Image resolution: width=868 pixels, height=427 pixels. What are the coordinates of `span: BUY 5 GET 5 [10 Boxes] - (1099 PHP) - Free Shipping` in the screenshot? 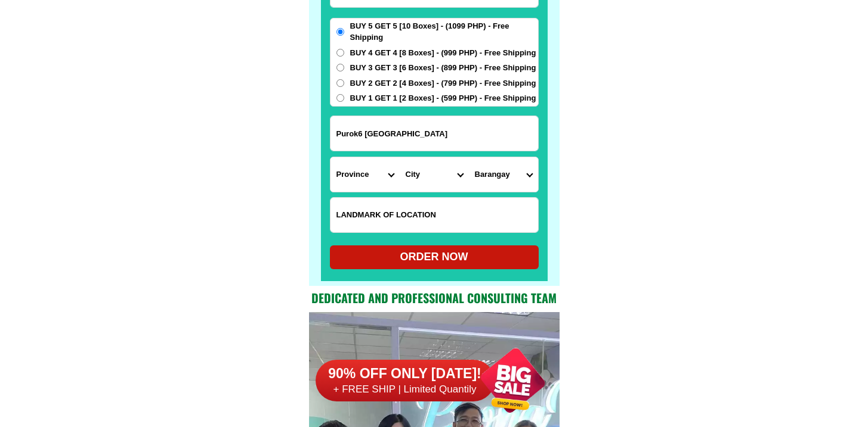 It's located at (444, 31).